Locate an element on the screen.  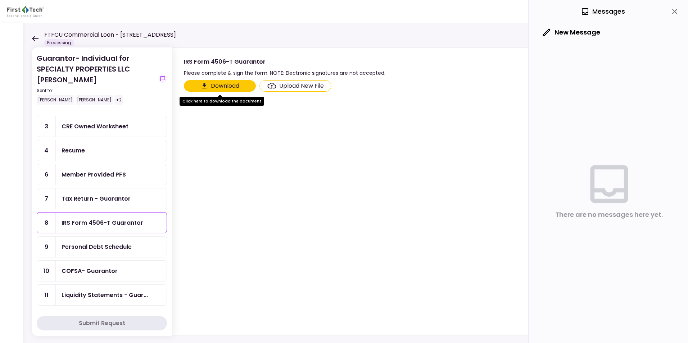
a: 10COFSA- Guarantor is located at coordinates (102, 271).